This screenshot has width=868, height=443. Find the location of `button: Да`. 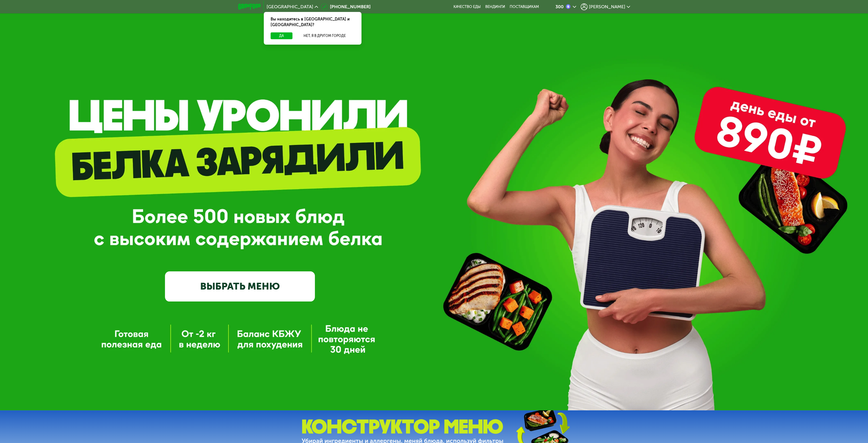

button: Да is located at coordinates (282, 36).